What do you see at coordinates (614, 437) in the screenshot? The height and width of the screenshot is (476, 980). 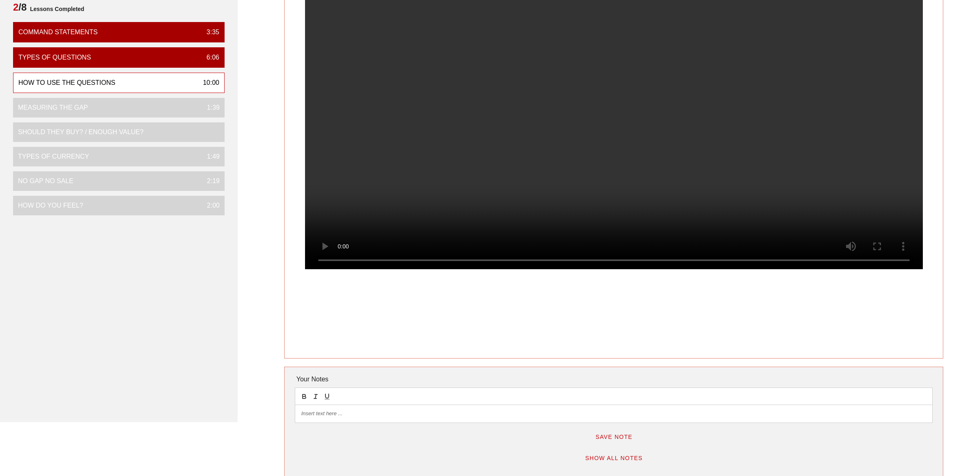 I see `button: Save Note` at bounding box center [614, 437].